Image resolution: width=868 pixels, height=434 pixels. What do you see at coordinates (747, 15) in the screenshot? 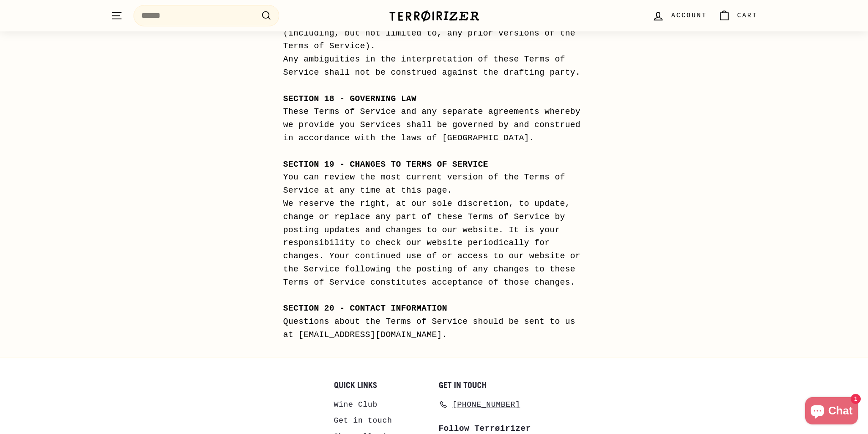
I see `span: Cart` at bounding box center [747, 15].